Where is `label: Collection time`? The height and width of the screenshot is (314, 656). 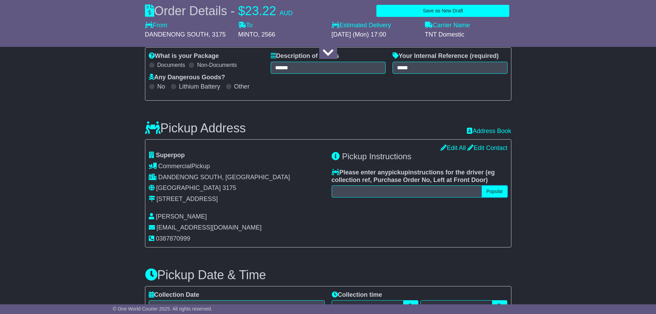
label: Collection time is located at coordinates (357, 295).